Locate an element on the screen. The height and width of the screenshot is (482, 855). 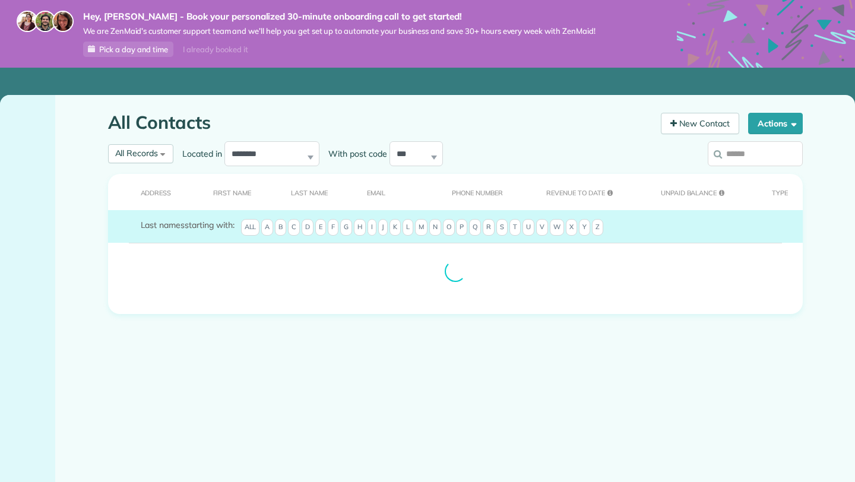
span: X is located at coordinates (571, 227).